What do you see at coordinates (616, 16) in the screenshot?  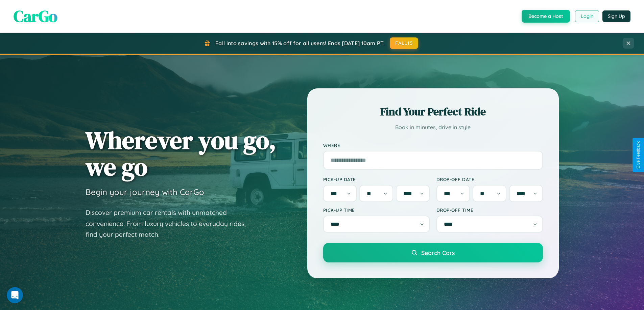 I see `button: Sign Up` at bounding box center [616, 16].